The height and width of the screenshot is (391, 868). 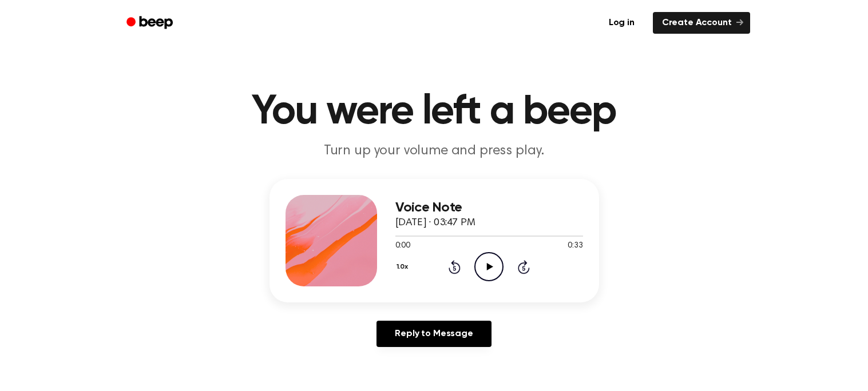 I want to click on p: Turn up your volume and press play., so click(x=434, y=151).